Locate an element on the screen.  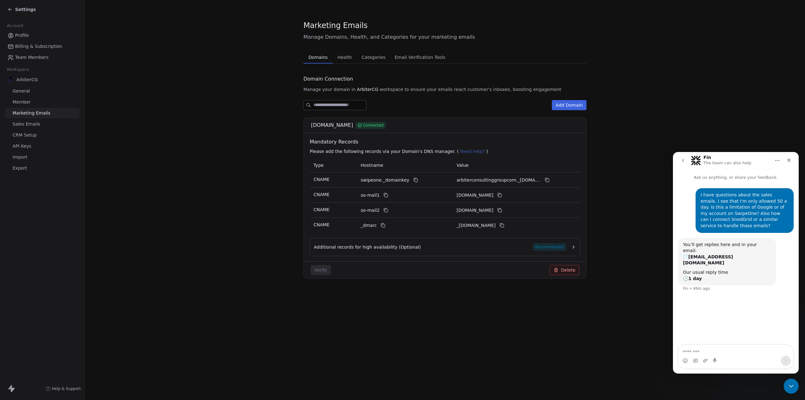
button: Home is located at coordinates (104, 8).